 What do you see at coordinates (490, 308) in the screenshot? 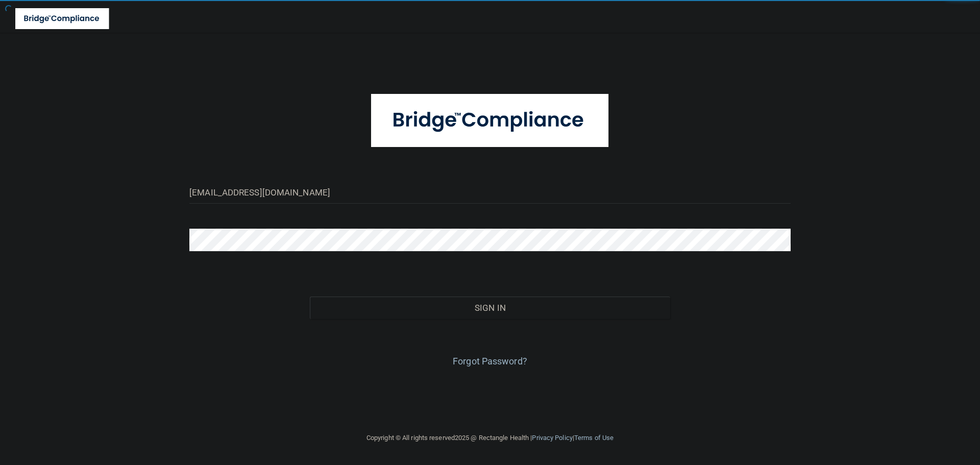
I see `button: Sign In` at bounding box center [490, 308].